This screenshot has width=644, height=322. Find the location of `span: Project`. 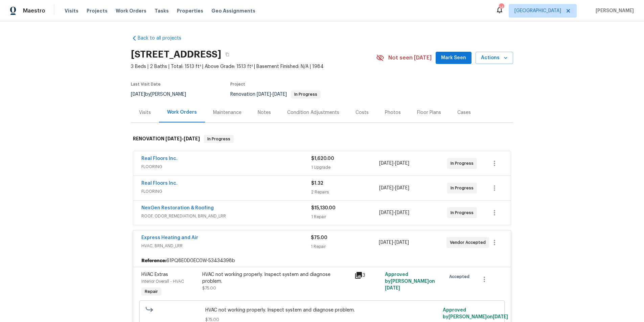

span: Project is located at coordinates (238, 84).